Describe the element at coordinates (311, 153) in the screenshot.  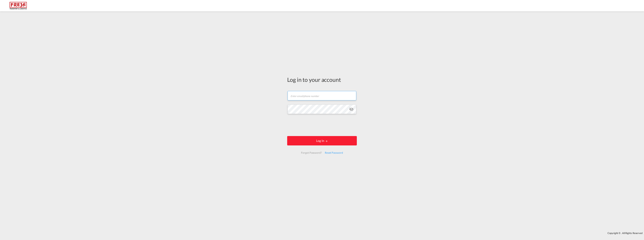
I see `div: Forgot Password?` at that location.